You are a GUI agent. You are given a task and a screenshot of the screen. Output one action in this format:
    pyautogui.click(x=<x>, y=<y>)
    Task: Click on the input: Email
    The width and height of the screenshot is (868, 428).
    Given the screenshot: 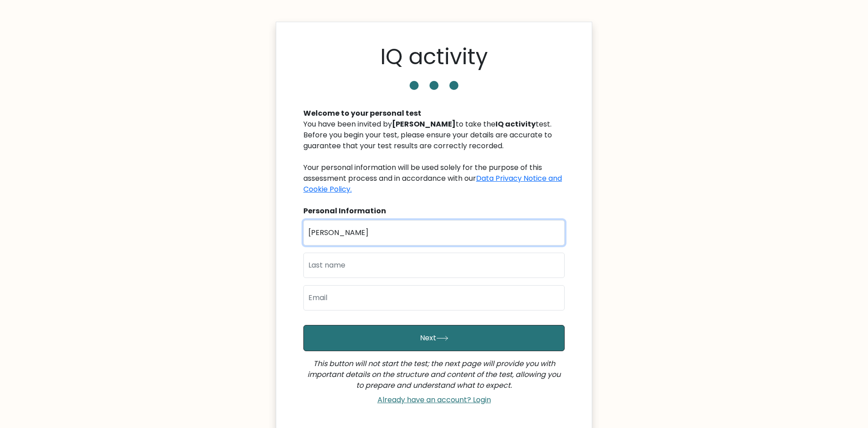 What is the action you would take?
    pyautogui.click(x=434, y=298)
    